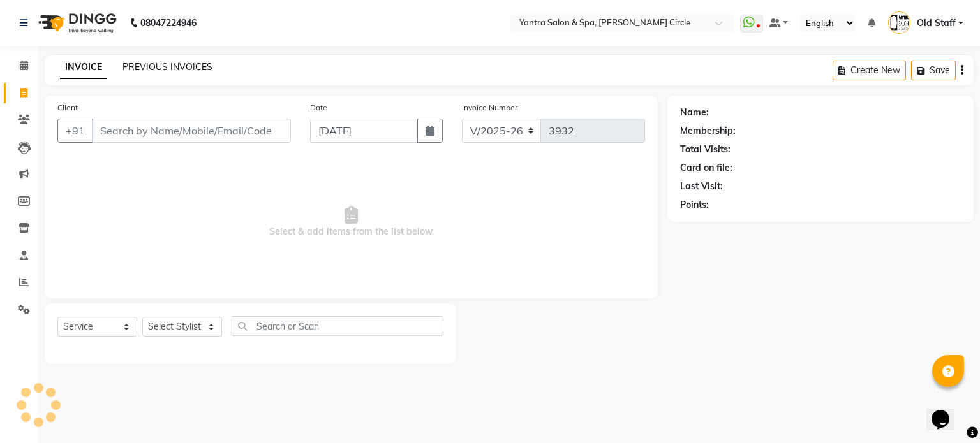  What do you see at coordinates (933, 70) in the screenshot?
I see `button: Save` at bounding box center [933, 70].